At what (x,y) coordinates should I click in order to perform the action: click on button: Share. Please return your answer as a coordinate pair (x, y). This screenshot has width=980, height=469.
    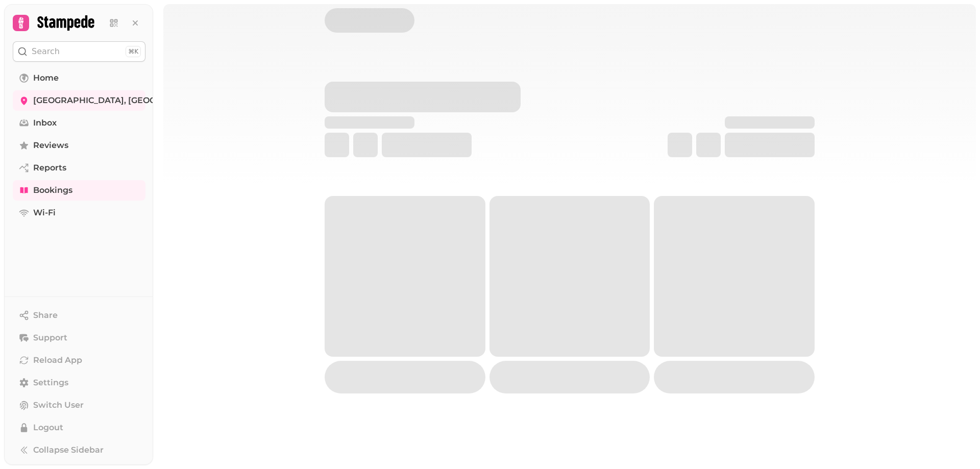
    Looking at the image, I should click on (79, 316).